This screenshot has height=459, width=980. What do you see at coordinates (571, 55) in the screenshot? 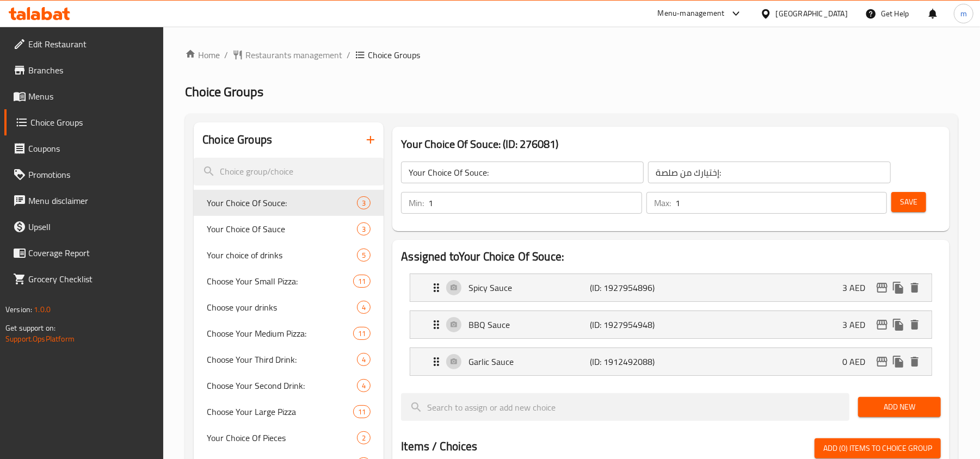
I see `nav: breadcrumb` at bounding box center [571, 55].